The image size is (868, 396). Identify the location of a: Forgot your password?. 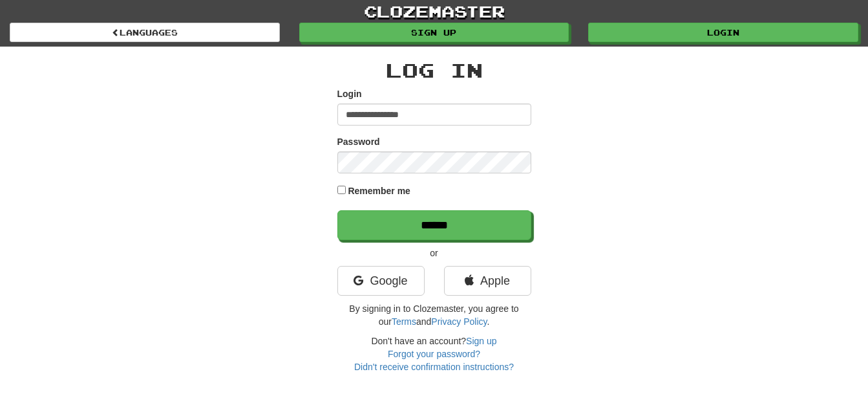
(434, 353).